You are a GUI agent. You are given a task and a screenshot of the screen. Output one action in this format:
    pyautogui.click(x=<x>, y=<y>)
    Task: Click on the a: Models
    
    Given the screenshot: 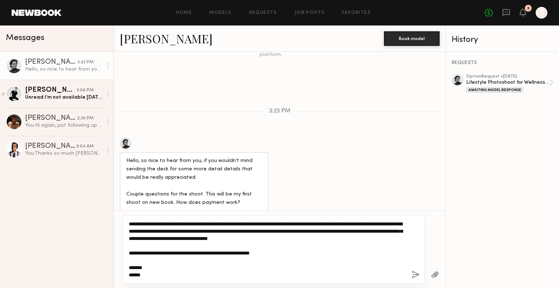 What is the action you would take?
    pyautogui.click(x=220, y=13)
    